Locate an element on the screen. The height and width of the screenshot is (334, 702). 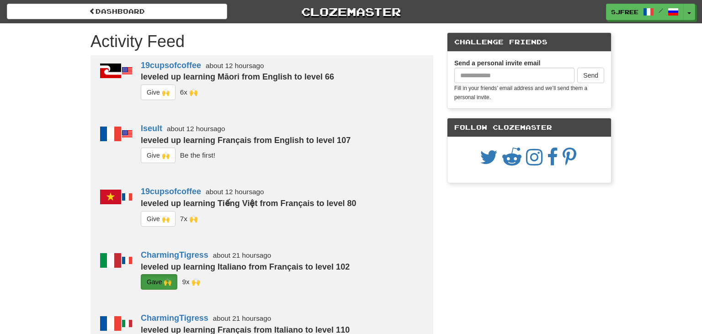
strong: leveled up learning Français from English to level 107 is located at coordinates (246, 140).